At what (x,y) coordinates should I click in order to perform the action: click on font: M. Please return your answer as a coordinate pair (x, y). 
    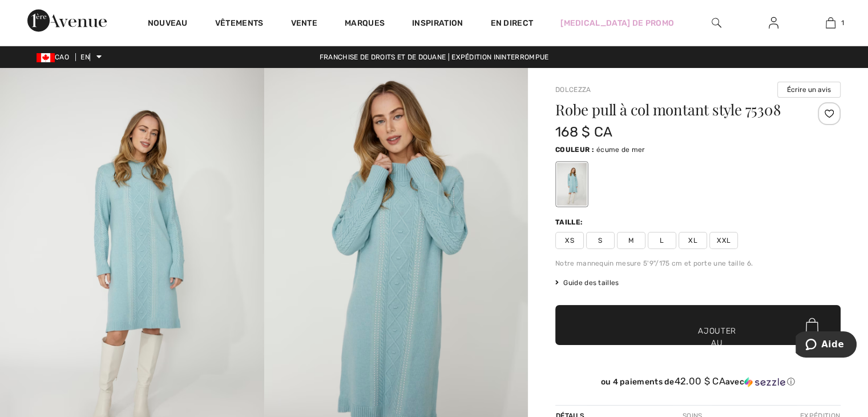
    Looking at the image, I should click on (631, 240).